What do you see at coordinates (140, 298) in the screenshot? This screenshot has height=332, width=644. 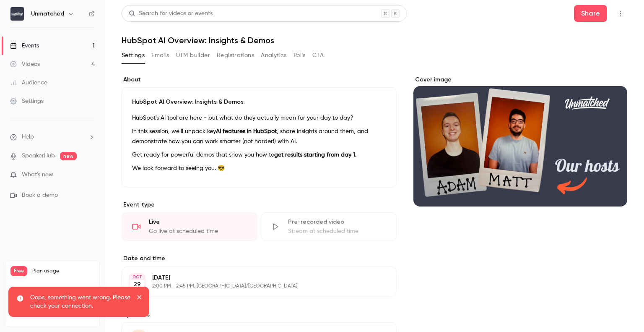 I see `button: close` at bounding box center [140, 298].